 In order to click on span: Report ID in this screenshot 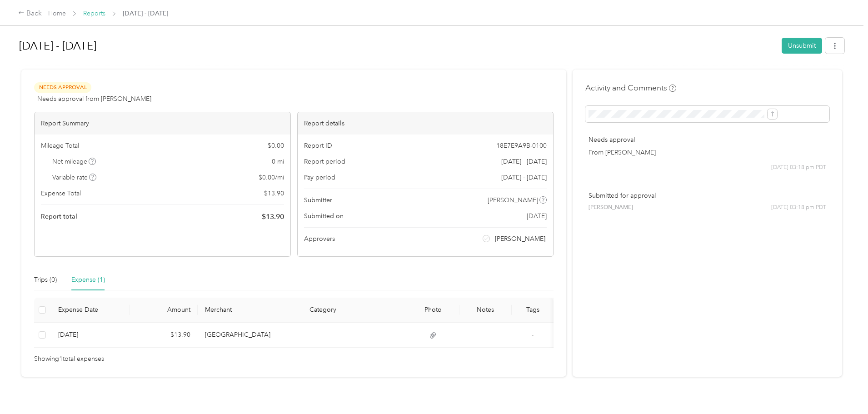, I will do `click(318, 146)`.